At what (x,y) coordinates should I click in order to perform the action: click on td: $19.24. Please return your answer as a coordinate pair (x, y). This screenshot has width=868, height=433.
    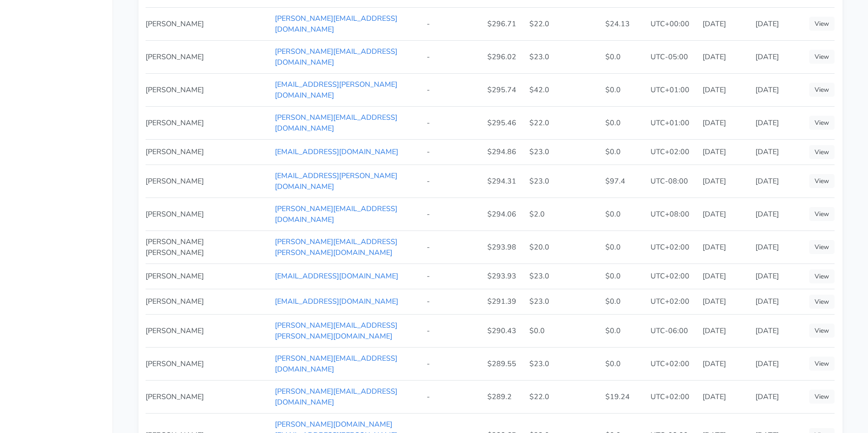
    Looking at the image, I should click on (623, 396).